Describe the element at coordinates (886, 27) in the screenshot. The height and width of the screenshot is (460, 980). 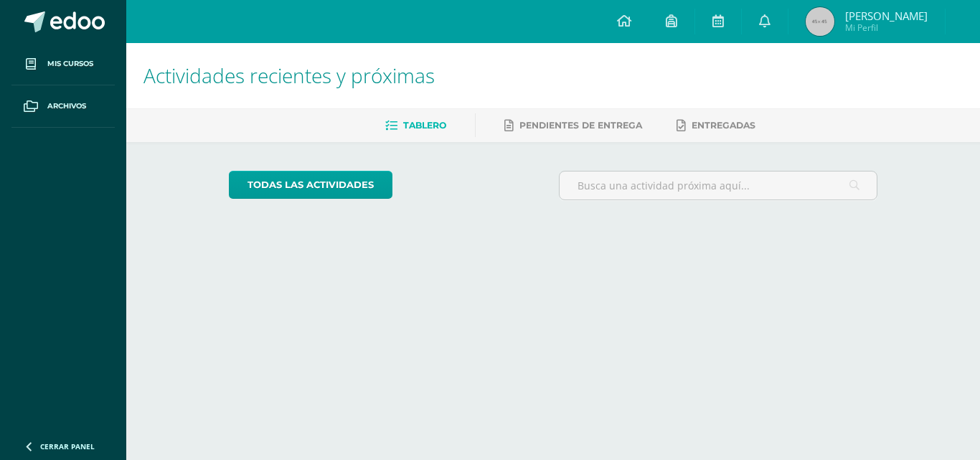
I see `span: Mi Perfil` at that location.